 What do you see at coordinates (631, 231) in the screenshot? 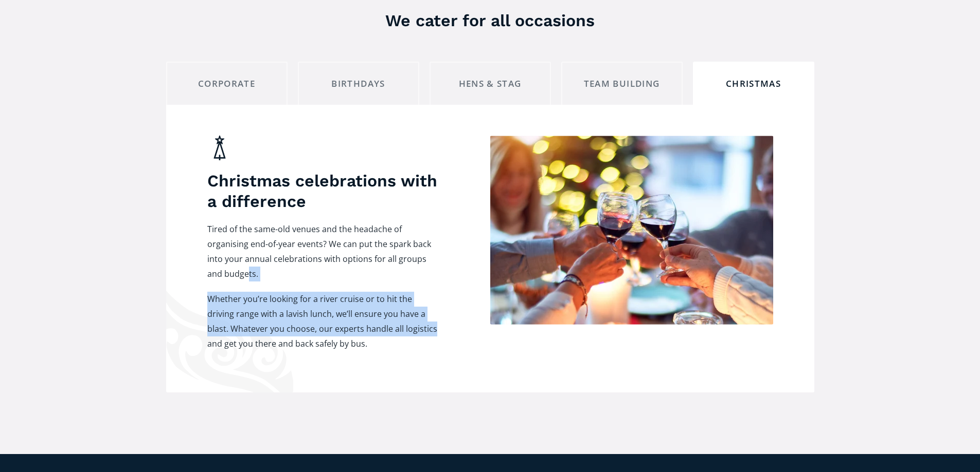
I see `img: A group of people clinking glasses of mulled wine at a Christmas meal` at bounding box center [631, 231].